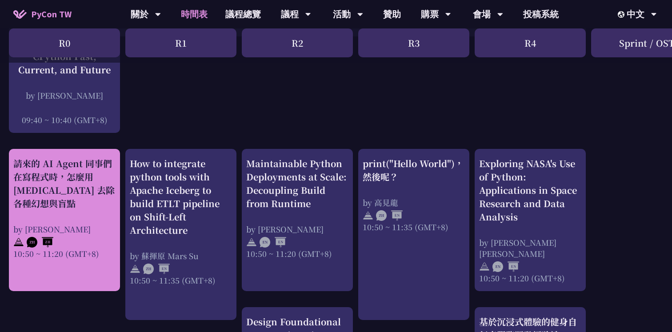 This screenshot has width=672, height=332. Describe the element at coordinates (297, 43) in the screenshot. I see `div: R2` at that location.